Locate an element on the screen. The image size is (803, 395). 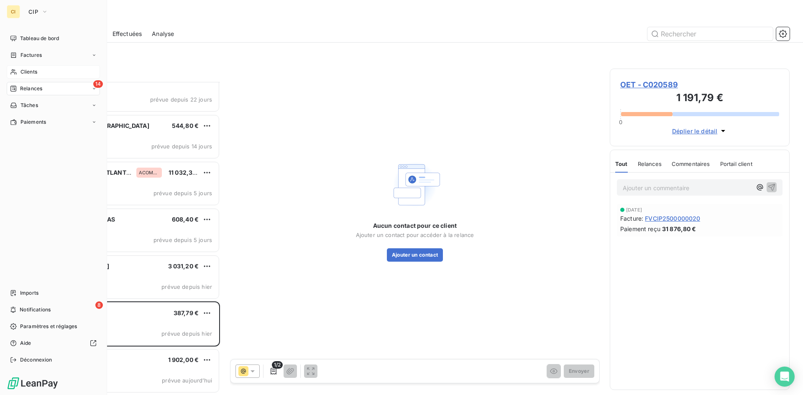
span: ACOMPTE is located at coordinates (149, 173).